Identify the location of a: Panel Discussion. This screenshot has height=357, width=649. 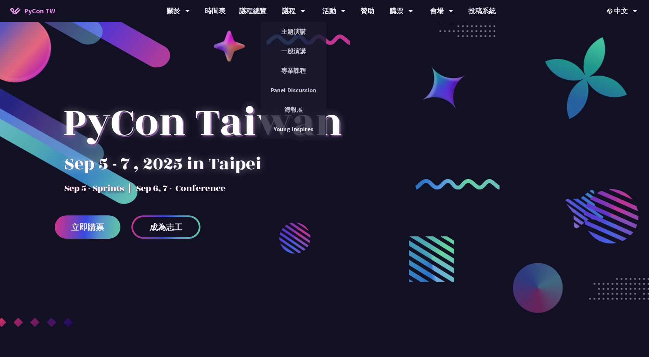
(293, 90).